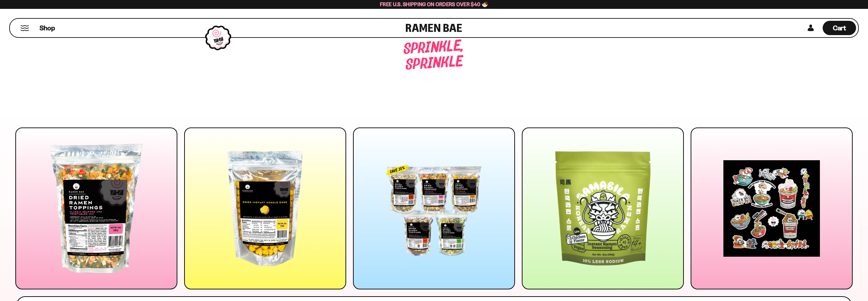 The width and height of the screenshot is (868, 301). What do you see at coordinates (434, 4) in the screenshot?
I see `span: Free U.S. Shipping on Orders over $40 🍜` at bounding box center [434, 4].